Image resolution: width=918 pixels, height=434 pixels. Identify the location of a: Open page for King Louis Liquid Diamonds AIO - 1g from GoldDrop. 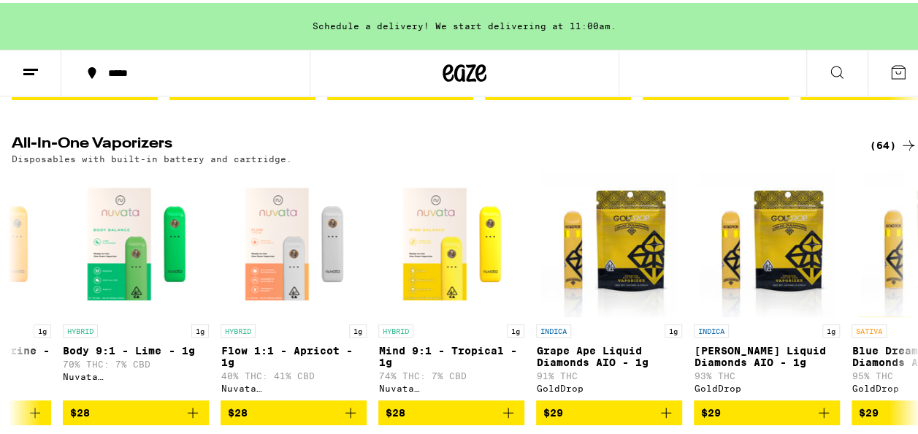
(767, 283).